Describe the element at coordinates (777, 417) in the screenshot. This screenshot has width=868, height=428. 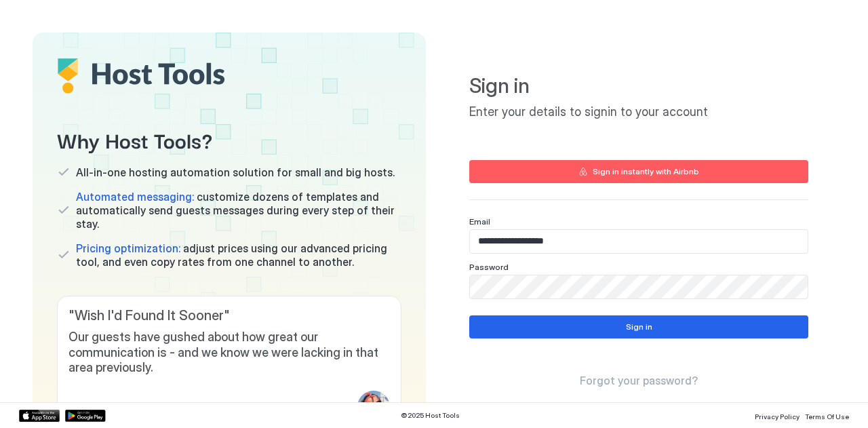
I see `span: Privacy Policy` at that location.